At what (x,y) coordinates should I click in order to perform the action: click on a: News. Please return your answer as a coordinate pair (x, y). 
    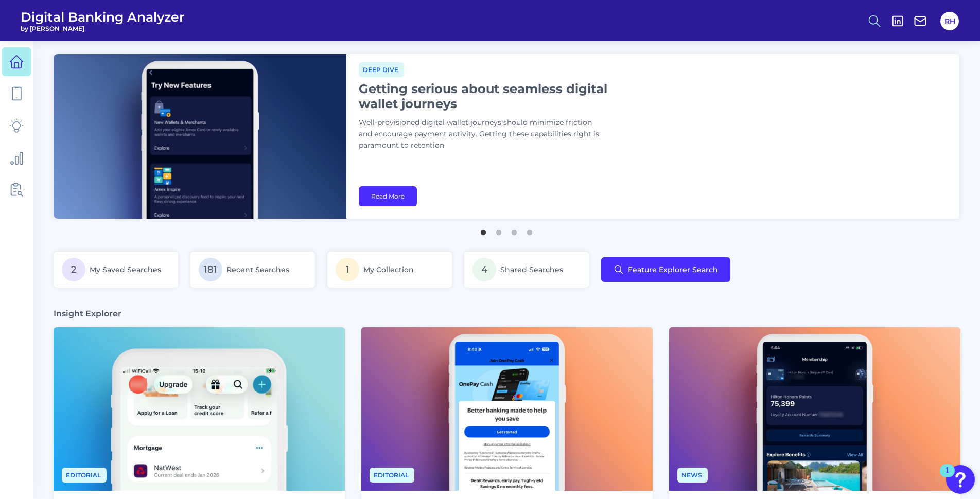
    Looking at the image, I should click on (692, 475).